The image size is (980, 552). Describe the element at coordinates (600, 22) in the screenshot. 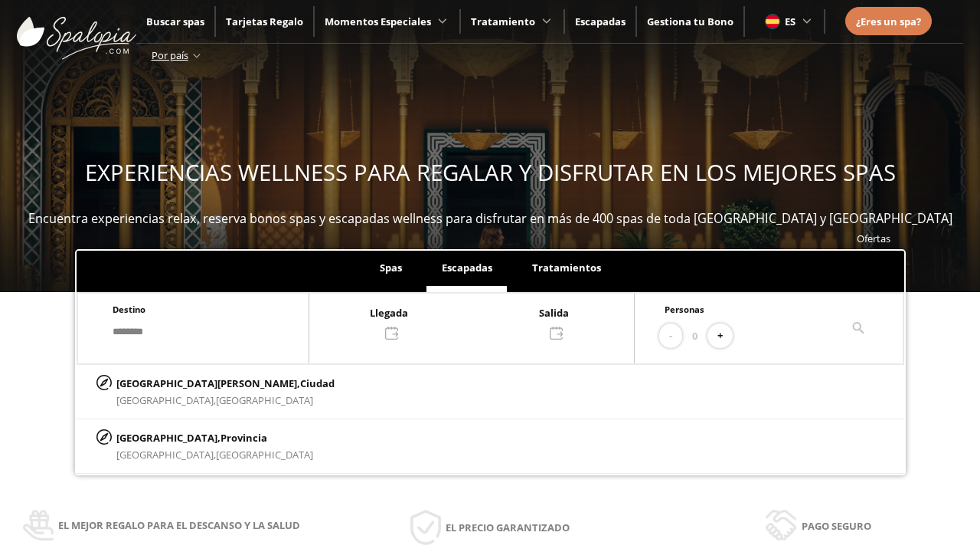

I see `a: Escapadas` at that location.